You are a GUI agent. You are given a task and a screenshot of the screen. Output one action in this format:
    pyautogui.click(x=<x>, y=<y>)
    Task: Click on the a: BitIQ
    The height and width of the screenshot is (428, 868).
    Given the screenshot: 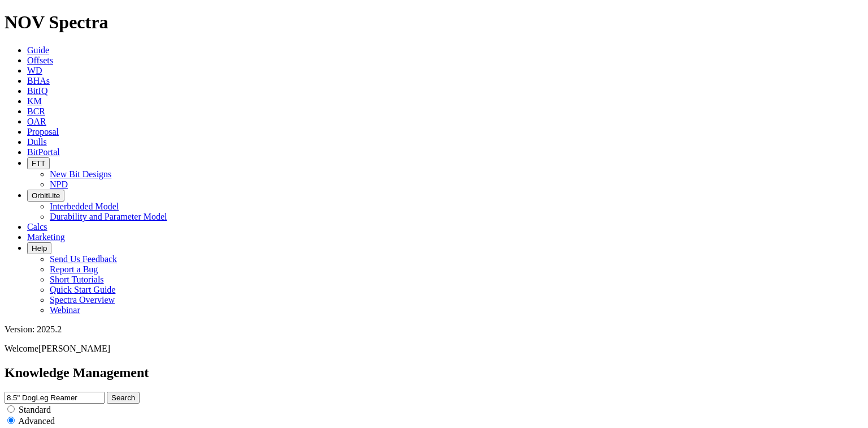 What is the action you would take?
    pyautogui.click(x=38, y=91)
    